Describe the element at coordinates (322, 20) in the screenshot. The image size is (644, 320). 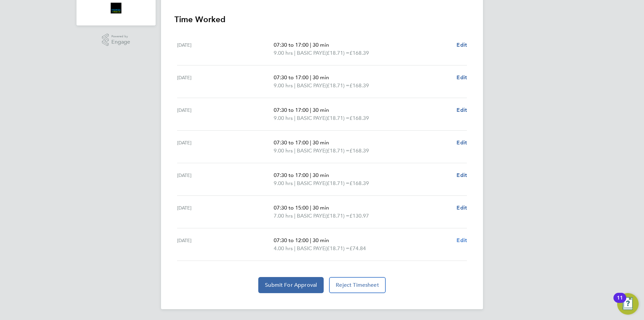
I see `h3: Time Worked` at that location.